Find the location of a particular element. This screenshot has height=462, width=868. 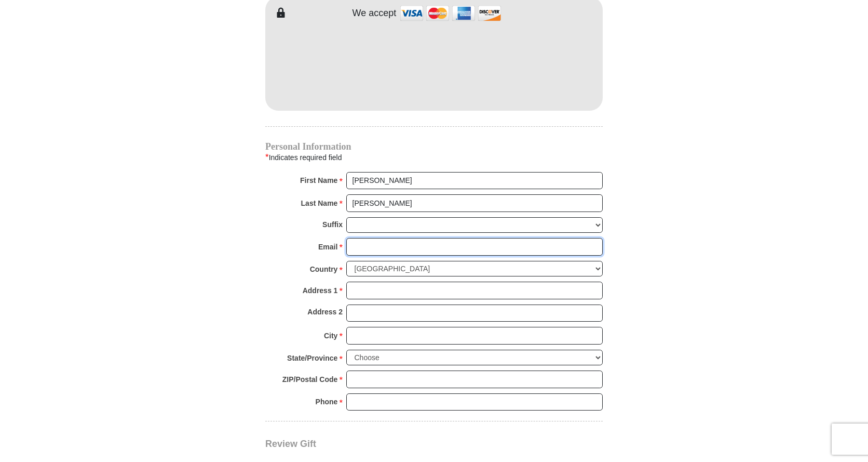

div: Indicates required field is located at coordinates (434, 157).